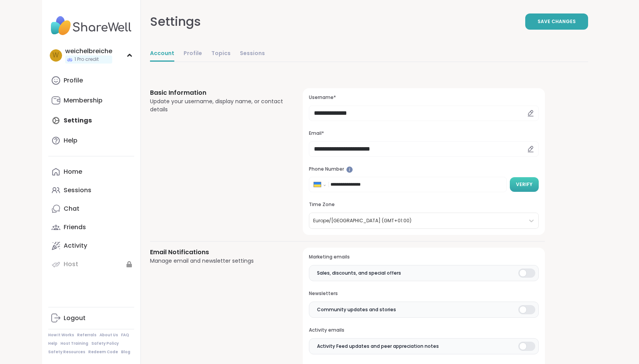  Describe the element at coordinates (221, 54) in the screenshot. I see `a: Topics` at that location.